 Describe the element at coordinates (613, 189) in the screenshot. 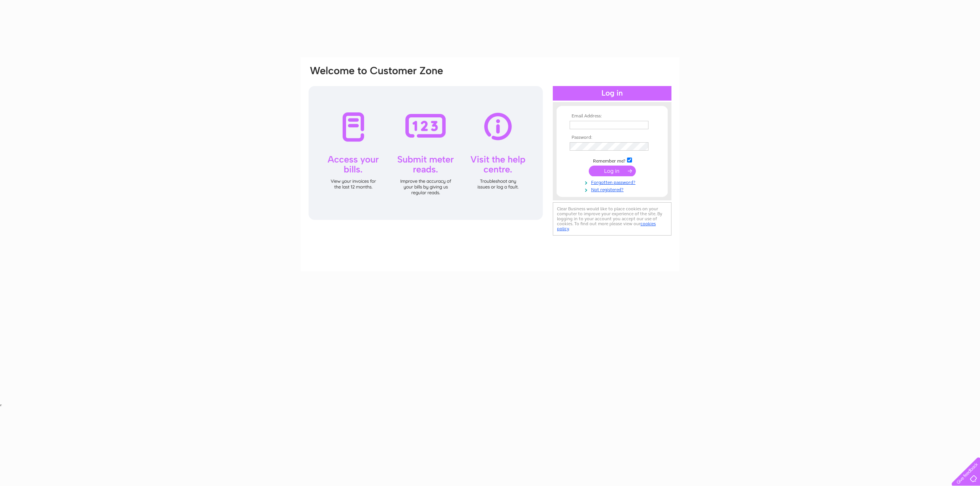

I see `a: Not registered?` at that location.